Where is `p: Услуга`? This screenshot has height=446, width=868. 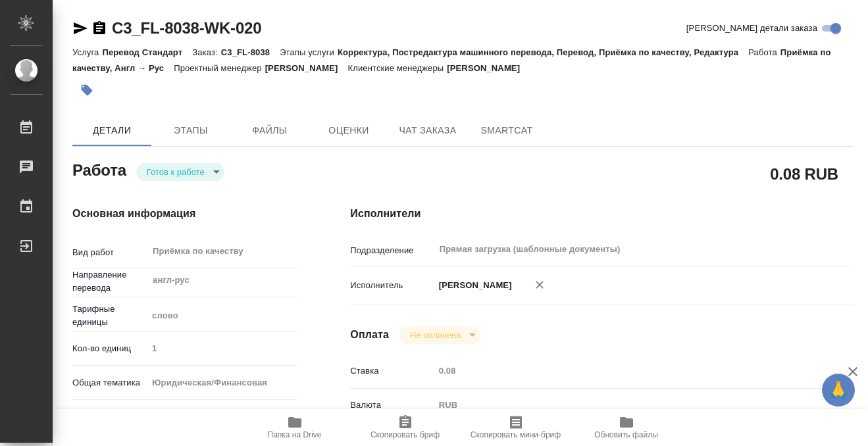
p: Услуга is located at coordinates (87, 52).